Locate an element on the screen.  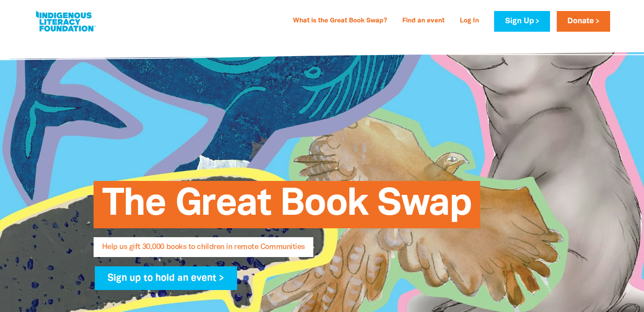
span: Help us gift 30,000 books to children in remote Communities is located at coordinates (203, 251).